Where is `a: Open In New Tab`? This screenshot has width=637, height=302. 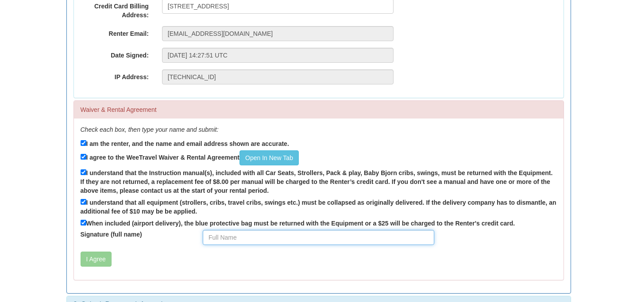
a: Open In New Tab is located at coordinates (269, 158).